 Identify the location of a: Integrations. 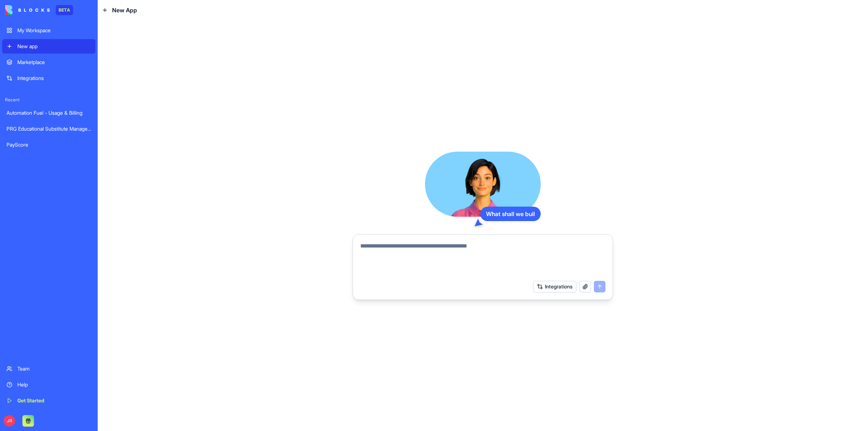
(49, 78).